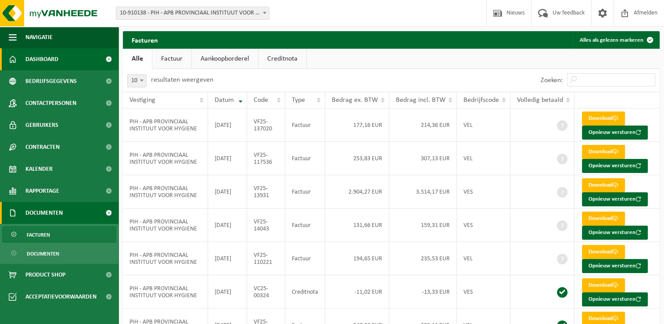  What do you see at coordinates (423, 292) in the screenshot?
I see `td: -13,33 EUR` at bounding box center [423, 292].